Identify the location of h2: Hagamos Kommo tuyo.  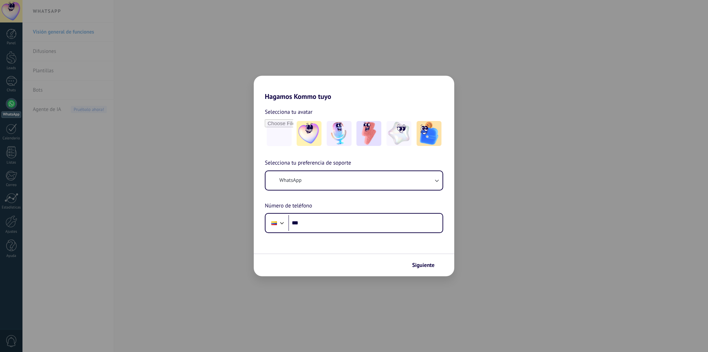
(354, 88).